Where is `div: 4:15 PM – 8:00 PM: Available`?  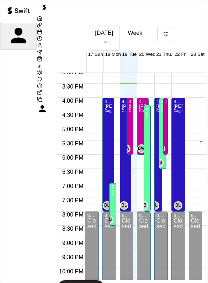
div: 4:15 PM – 8:00 PM: Available is located at coordinates (147, 158).